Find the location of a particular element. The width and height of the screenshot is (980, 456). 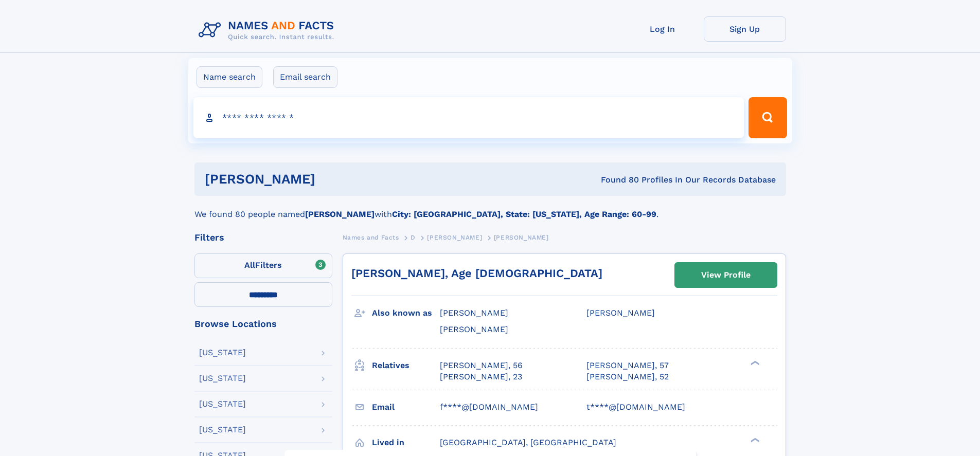

div: Browse Locations is located at coordinates (263, 324).